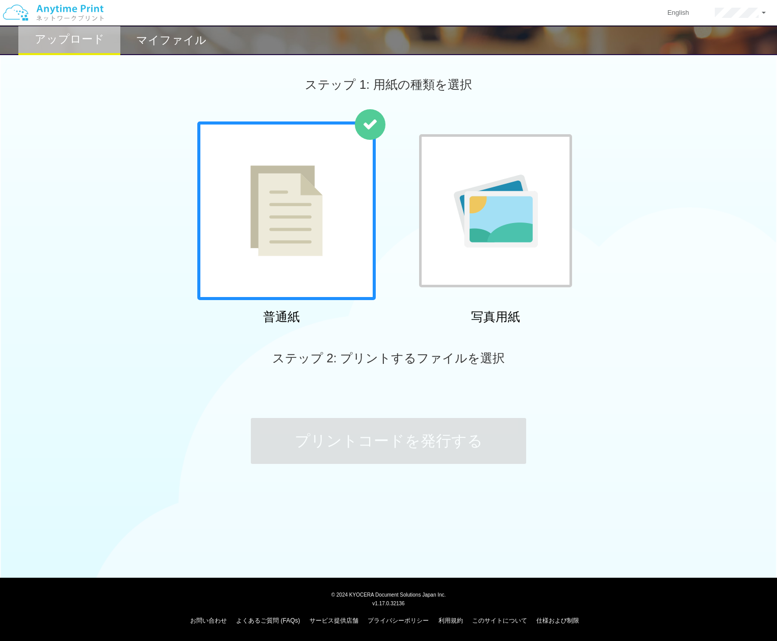 The image size is (777, 641). I want to click on a: お問い合わせ, so click(209, 620).